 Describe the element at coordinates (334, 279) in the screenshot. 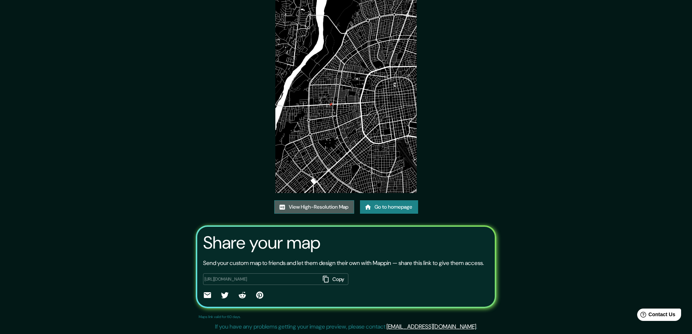

I see `button: Copy` at that location.